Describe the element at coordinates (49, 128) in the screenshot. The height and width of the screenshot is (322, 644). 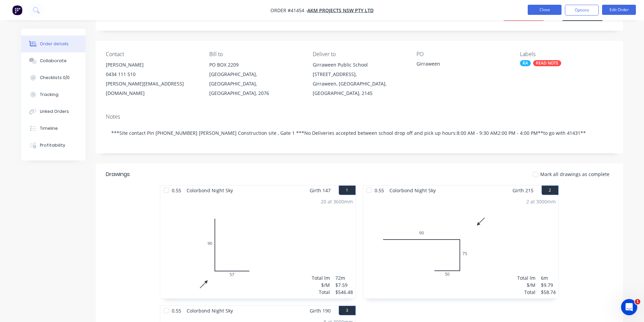
I see `div: Timeline` at that location.